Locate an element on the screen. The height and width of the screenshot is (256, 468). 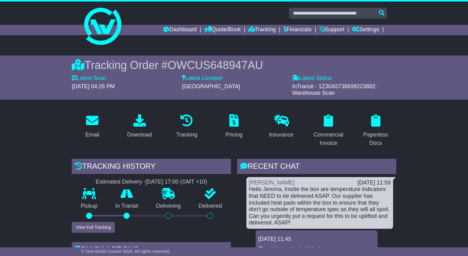
a: Insurance is located at coordinates (281, 127).